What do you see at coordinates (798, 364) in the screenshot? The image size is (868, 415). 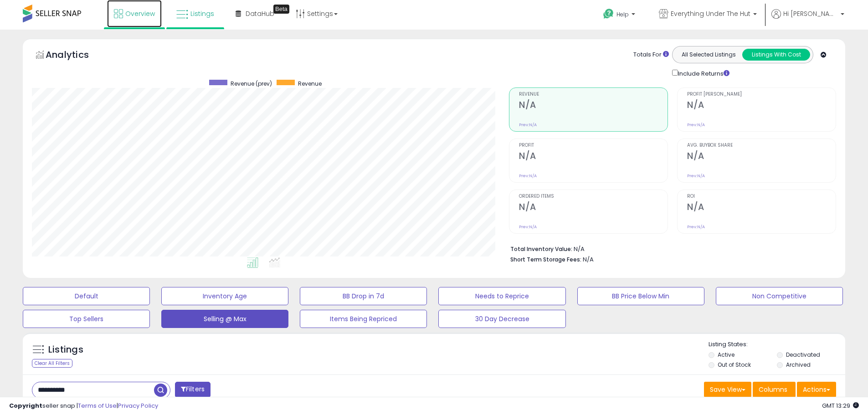 I see `label: Archived` at bounding box center [798, 364].